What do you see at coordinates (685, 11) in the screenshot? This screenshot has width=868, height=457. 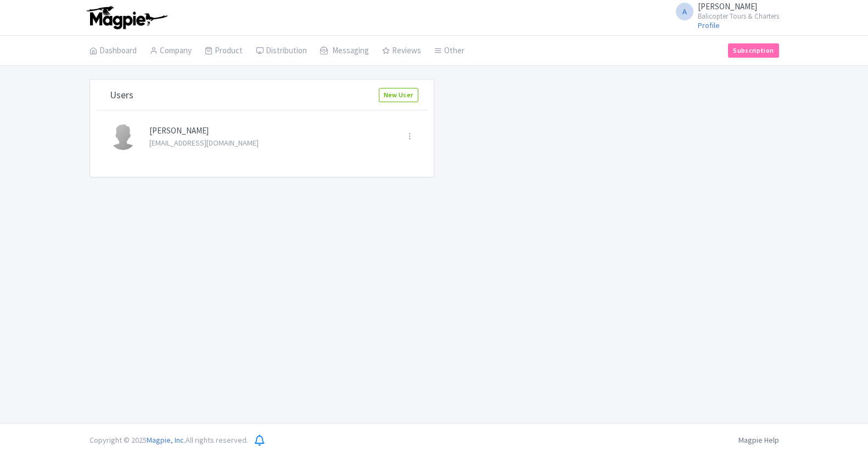 I see `span: A` at bounding box center [685, 11].